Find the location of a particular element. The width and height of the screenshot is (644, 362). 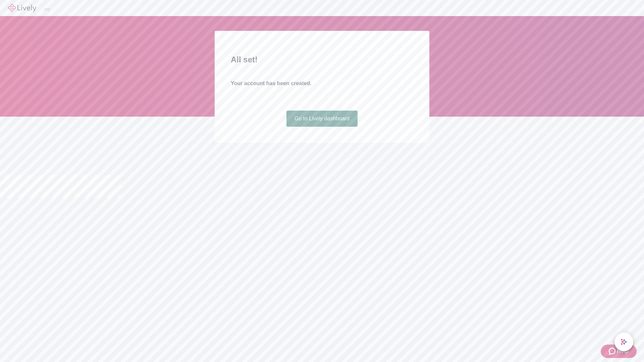

button: chat is located at coordinates (624, 342).